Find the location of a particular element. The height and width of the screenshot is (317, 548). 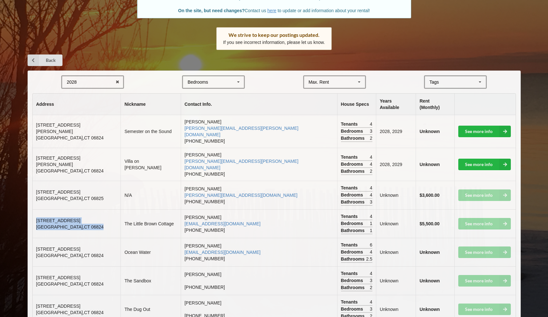

td: The Little Brown Cottage is located at coordinates (150, 223).